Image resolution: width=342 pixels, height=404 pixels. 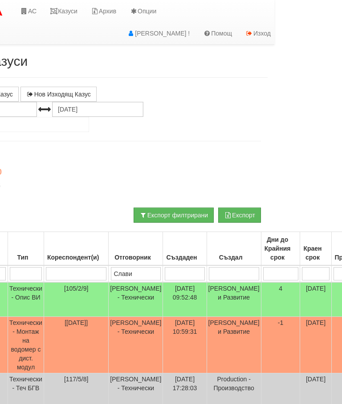 I want to click on th: Дни до Крайния срок: No sort applied, activate to apply an ascending sort, so click(x=280, y=249).